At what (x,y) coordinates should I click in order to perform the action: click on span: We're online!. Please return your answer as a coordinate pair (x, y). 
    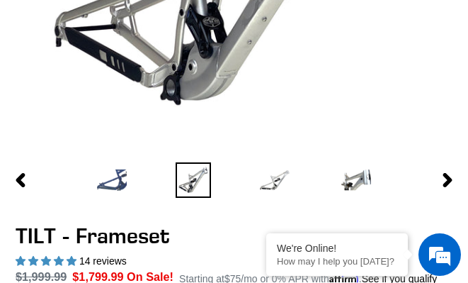
    Looking at the image, I should click on (234, 157).